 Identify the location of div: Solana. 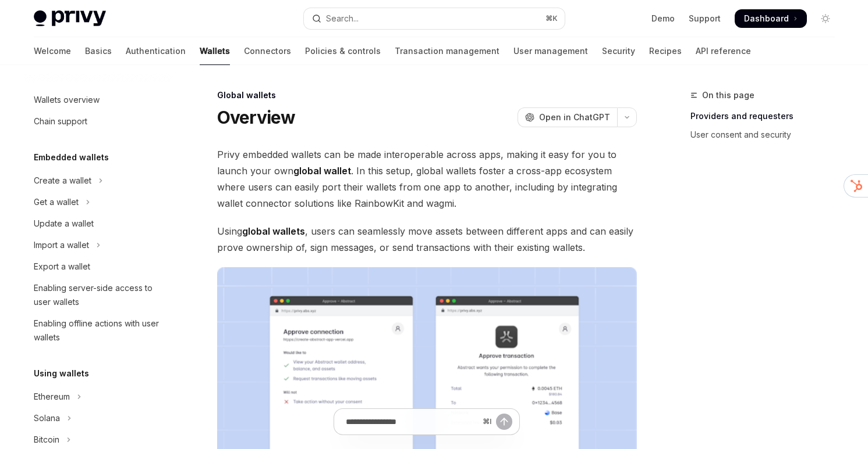
(47, 418).